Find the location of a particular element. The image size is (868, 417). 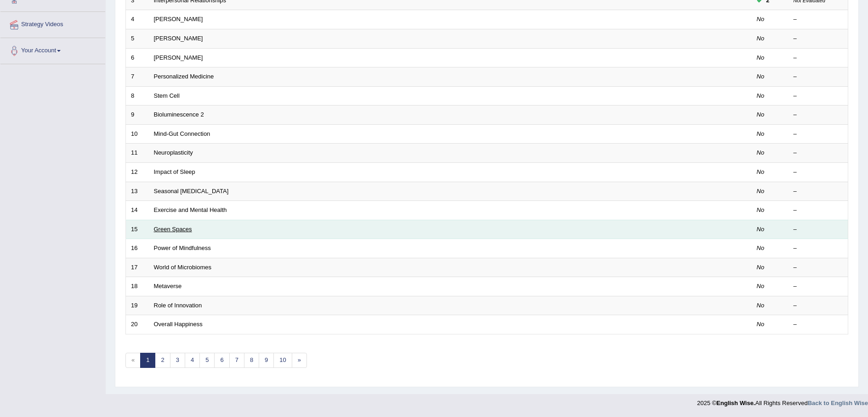

a: 5 is located at coordinates (207, 360).